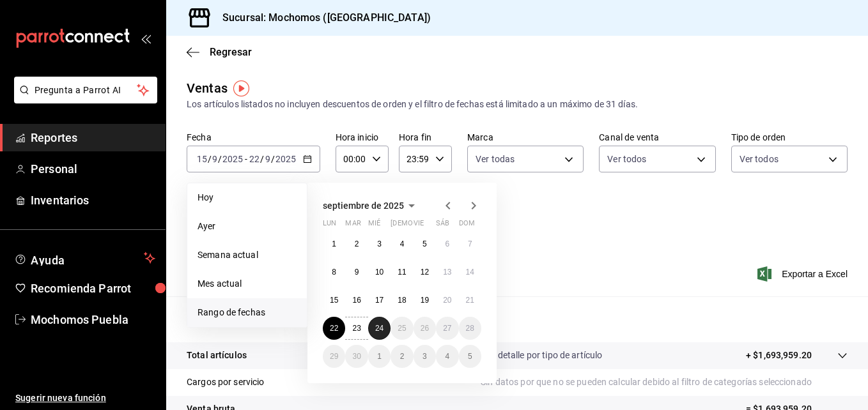 This screenshot has height=410, width=868. I want to click on button: 4 de septiembre de 2025, so click(402, 244).